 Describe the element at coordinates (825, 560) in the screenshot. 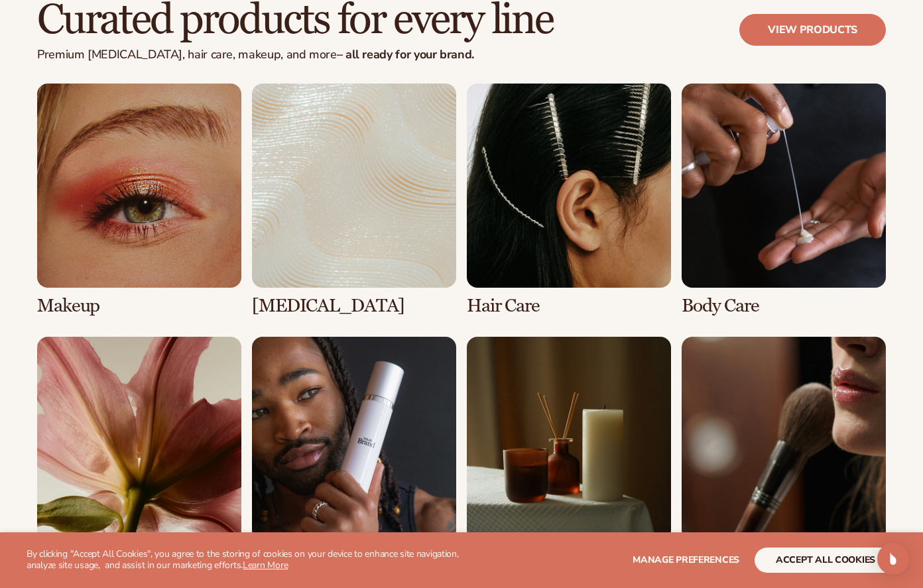

I see `button: accept all cookies` at that location.